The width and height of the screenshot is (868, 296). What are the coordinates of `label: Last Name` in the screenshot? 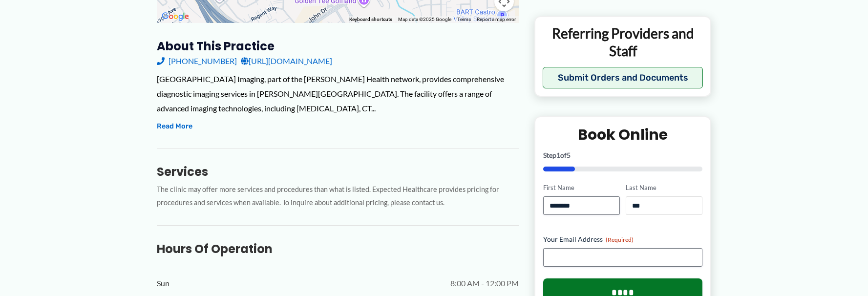 It's located at (664, 187).